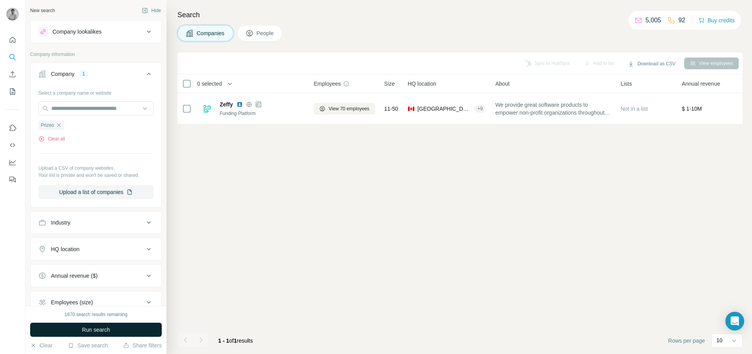 This screenshot has height=354, width=752. I want to click on button: Run search, so click(96, 330).